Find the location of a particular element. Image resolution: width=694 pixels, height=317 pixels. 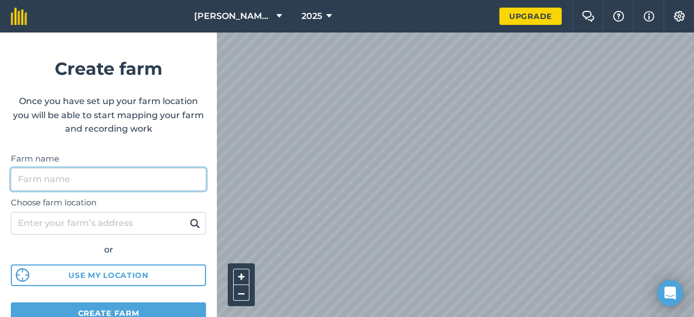

div: Open Intercom Messenger is located at coordinates (670, 293).